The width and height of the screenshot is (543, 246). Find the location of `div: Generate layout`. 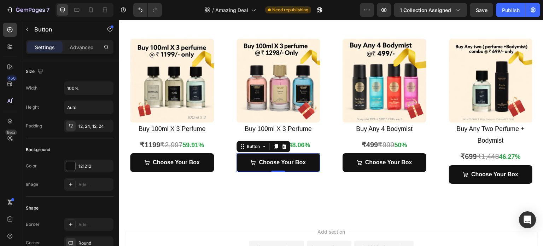

div: Generate layout is located at coordinates (210, 227).